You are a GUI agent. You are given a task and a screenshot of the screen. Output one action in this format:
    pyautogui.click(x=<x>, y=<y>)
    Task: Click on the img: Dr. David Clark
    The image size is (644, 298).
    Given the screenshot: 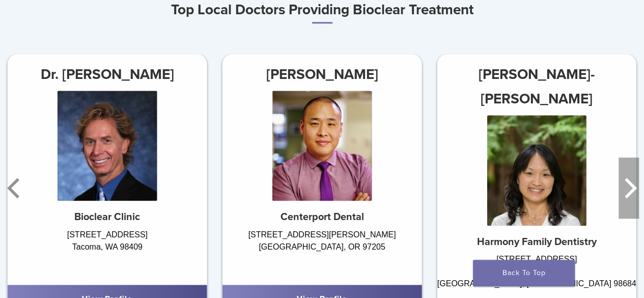 What is the action you would take?
    pyautogui.click(x=108, y=145)
    